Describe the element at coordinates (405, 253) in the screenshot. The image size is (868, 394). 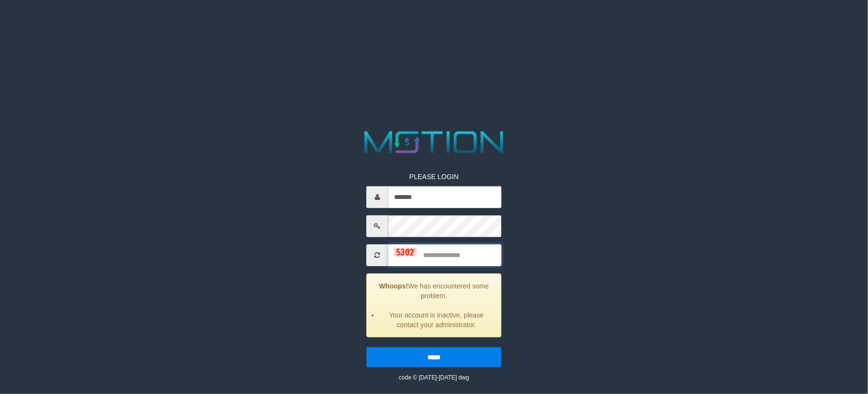
I see `img: captcha` at that location.